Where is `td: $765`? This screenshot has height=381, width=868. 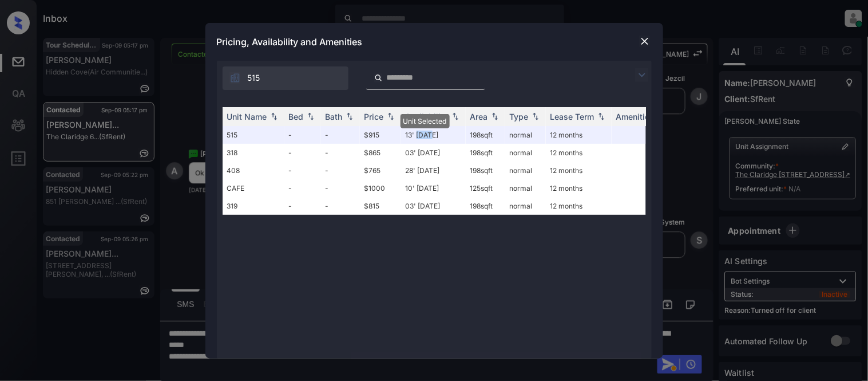
td: $765 is located at coordinates (381, 170).